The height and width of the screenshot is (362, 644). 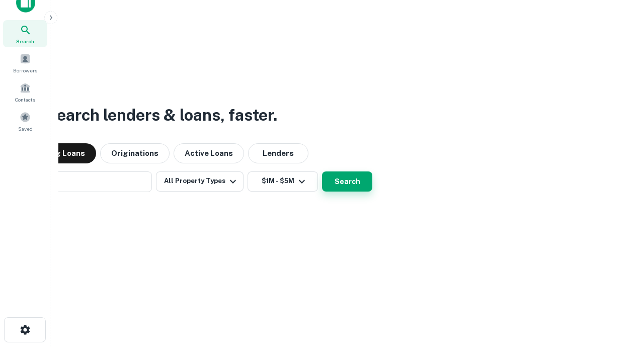 What do you see at coordinates (25, 99) in the screenshot?
I see `span: Contacts` at bounding box center [25, 99].